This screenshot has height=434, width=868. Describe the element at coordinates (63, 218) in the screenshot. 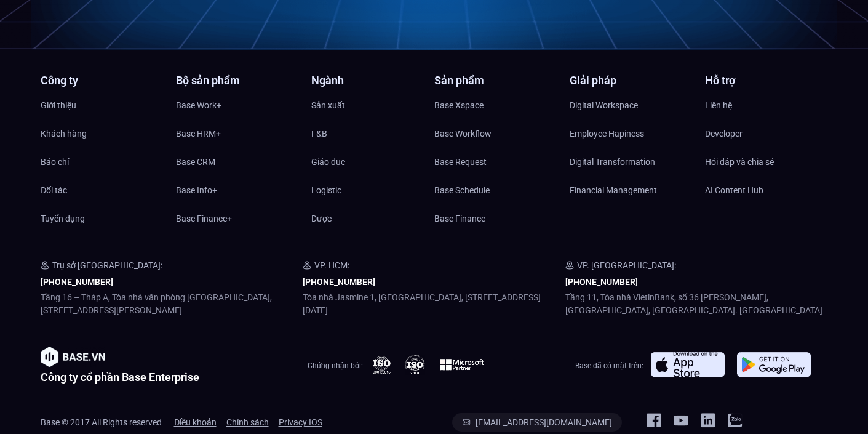

I see `span: Tuyển dụng` at that location.